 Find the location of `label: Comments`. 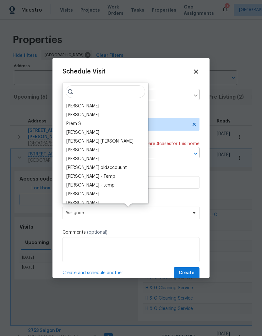

label: Comments is located at coordinates (131, 232).